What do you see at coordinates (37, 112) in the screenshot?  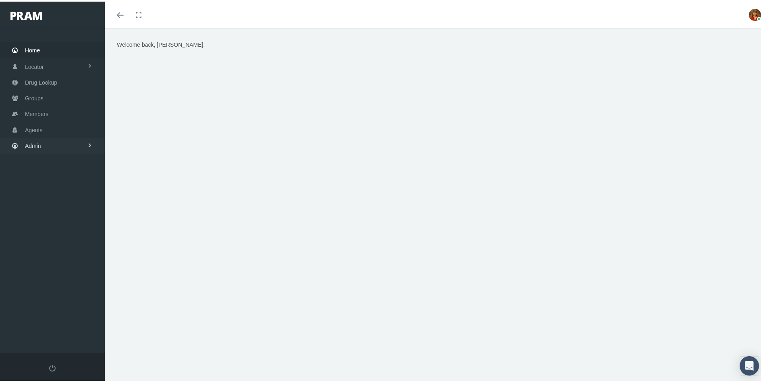 I see `span: Members` at bounding box center [37, 112].